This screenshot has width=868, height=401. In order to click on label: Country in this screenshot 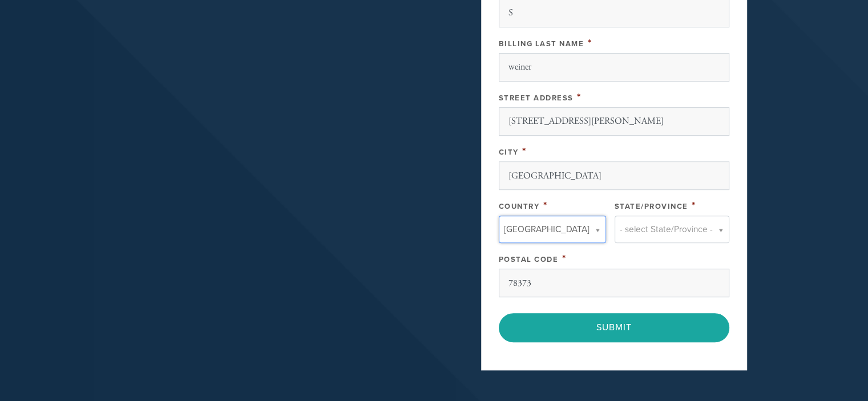, I will do `click(519, 207)`.